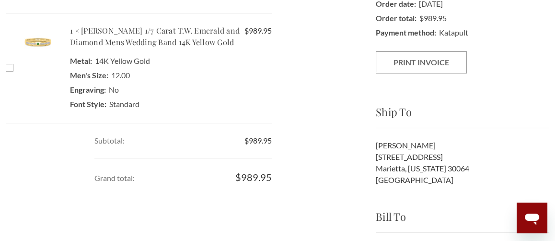 The width and height of the screenshot is (555, 241). I want to click on h3: Ship To, so click(463, 116).